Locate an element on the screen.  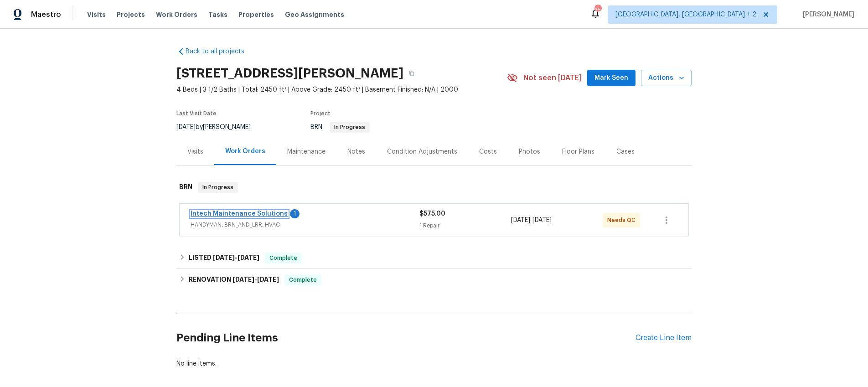
div: 35 is located at coordinates (598, 10).